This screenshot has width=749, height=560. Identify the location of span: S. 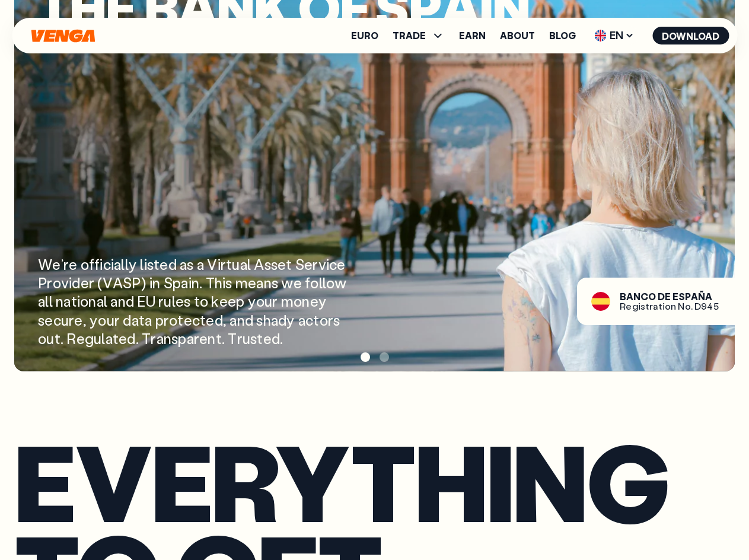
(168, 282).